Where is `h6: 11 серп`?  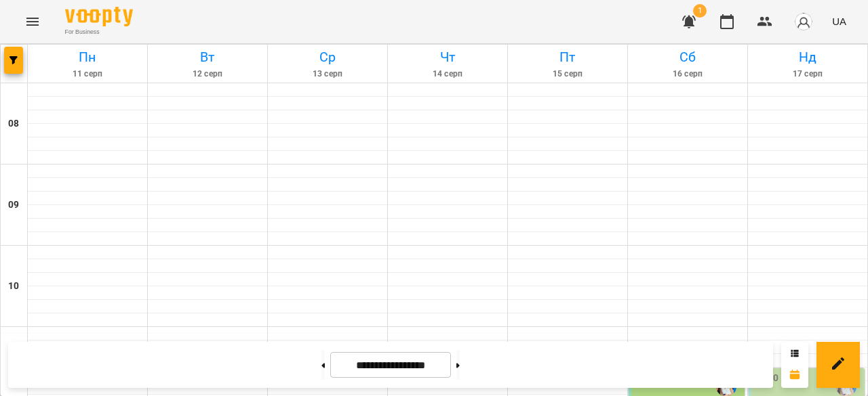 h6: 11 серп is located at coordinates (88, 74).